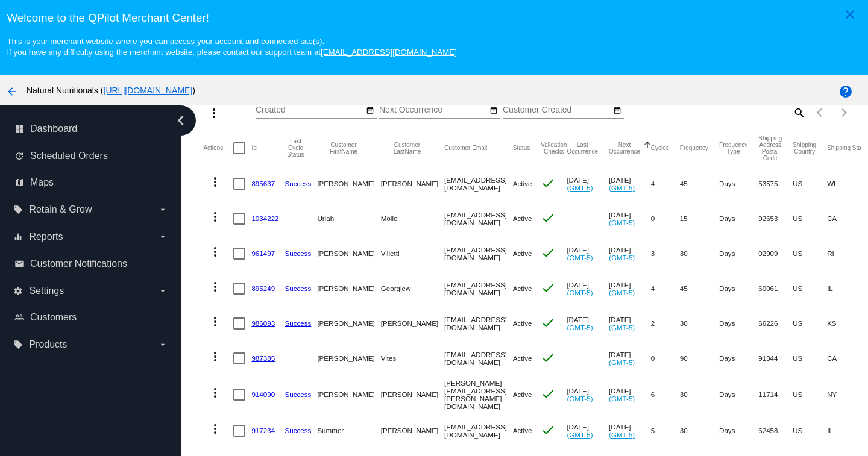 The height and width of the screenshot is (456, 868). I want to click on mat-icon: close, so click(850, 14).